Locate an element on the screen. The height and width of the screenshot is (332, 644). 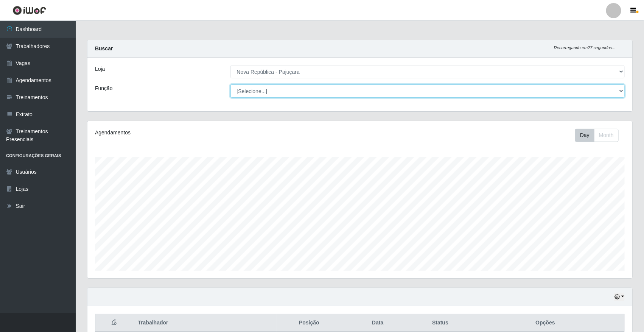
img: CoreUI Logo is located at coordinates (29, 11).